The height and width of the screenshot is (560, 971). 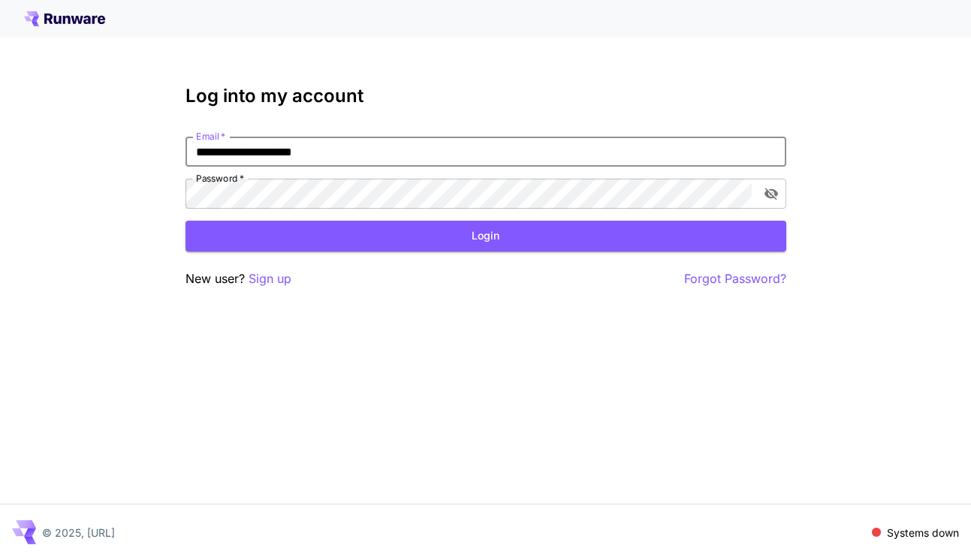 I want to click on p: Forgot Password?, so click(x=735, y=279).